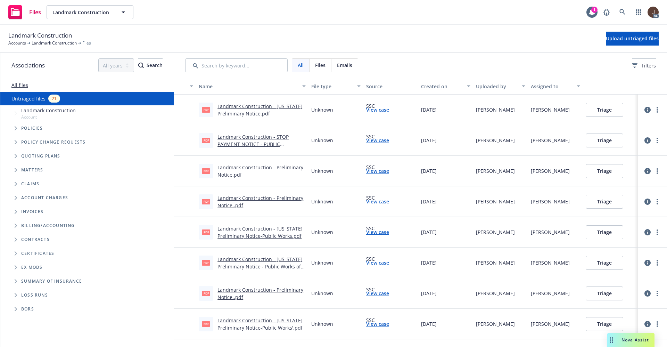 The image size is (667, 347). I want to click on button: Filters, so click(644, 65).